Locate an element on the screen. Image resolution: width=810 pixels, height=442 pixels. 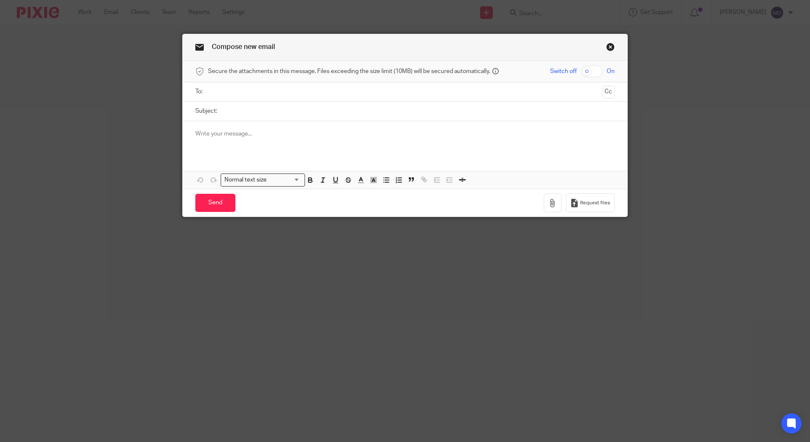
button: Cc is located at coordinates (609, 92).